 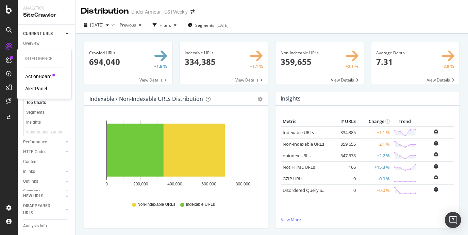 What do you see at coordinates (156, 205) in the screenshot?
I see `span: Non-Indexable URLs` at bounding box center [156, 205].